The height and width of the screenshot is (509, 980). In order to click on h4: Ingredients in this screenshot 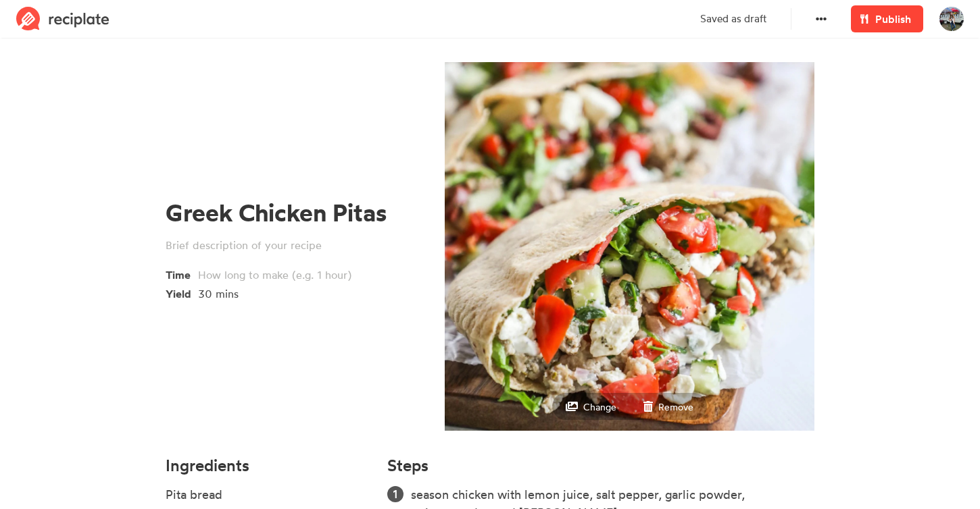, I will do `click(268, 466)`.